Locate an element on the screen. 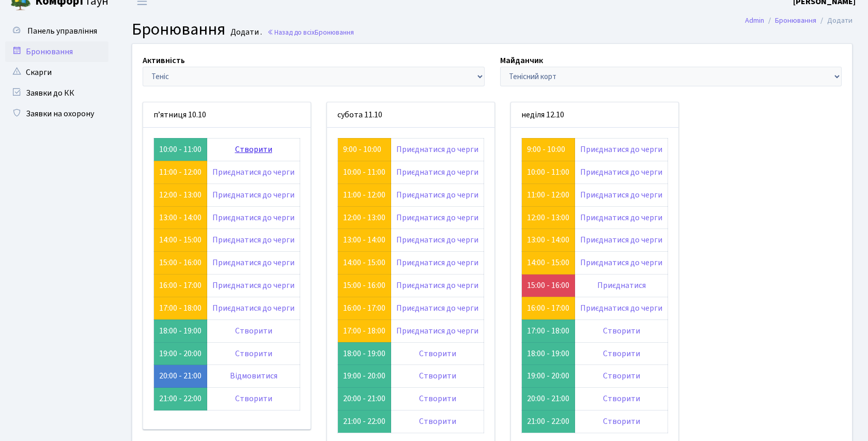  a: Назад до всіхБронювання is located at coordinates (311, 32).